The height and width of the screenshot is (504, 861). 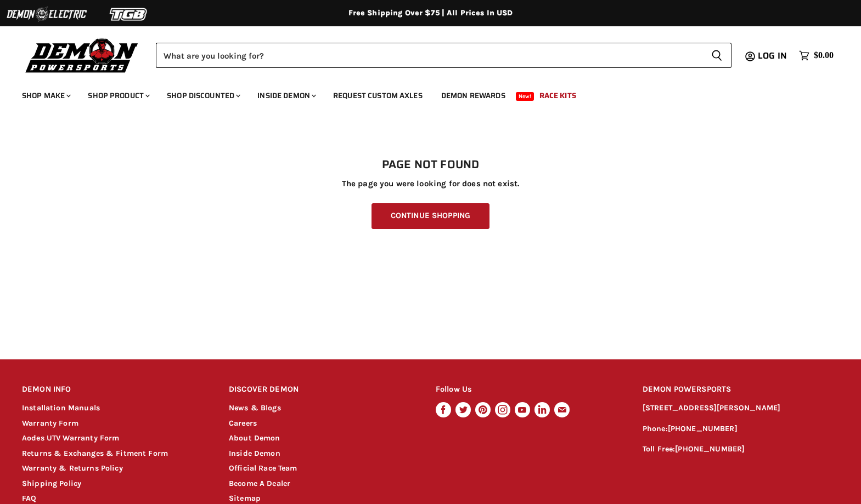 What do you see at coordinates (114, 390) in the screenshot?
I see `h2: DEMON INFO` at bounding box center [114, 390].